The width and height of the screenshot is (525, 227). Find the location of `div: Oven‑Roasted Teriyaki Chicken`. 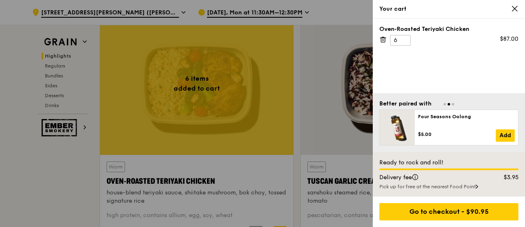

div: Oven‑Roasted Teriyaki Chicken is located at coordinates (448, 29).